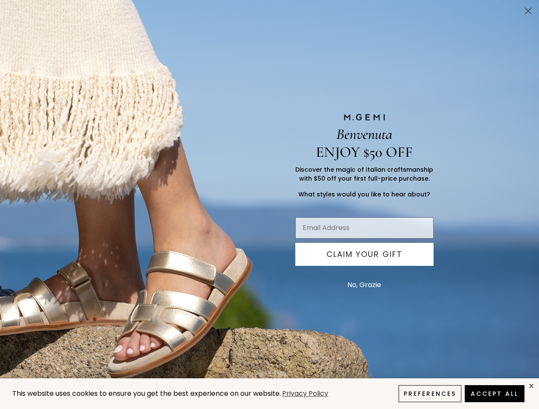 This screenshot has height=409, width=539. I want to click on span: This website uses cookies to ensure you get the best experience on our website., so click(146, 394).